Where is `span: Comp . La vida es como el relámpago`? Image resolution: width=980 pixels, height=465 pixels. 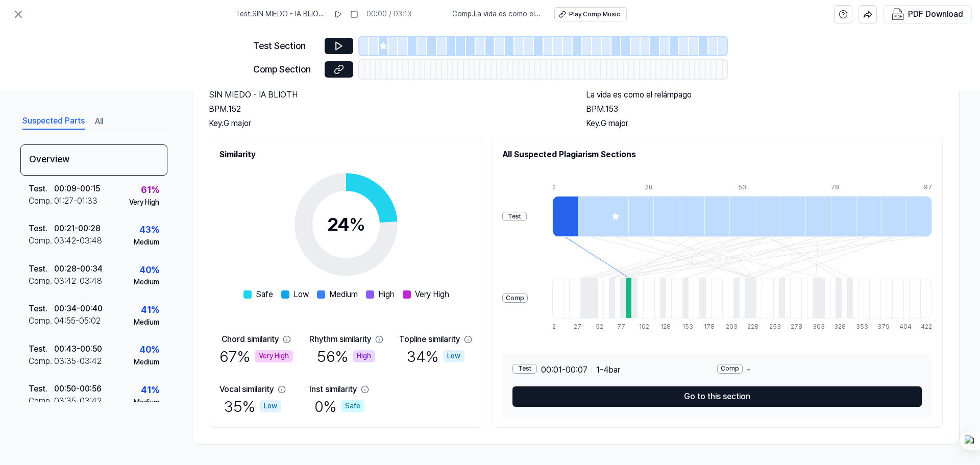
span: Comp . La vida es como el relámpago is located at coordinates (497, 14).